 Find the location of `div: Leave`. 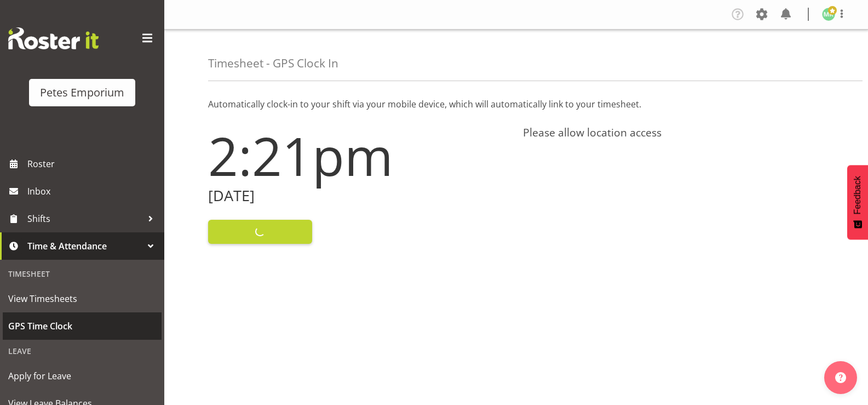

div: Leave is located at coordinates (82, 351).